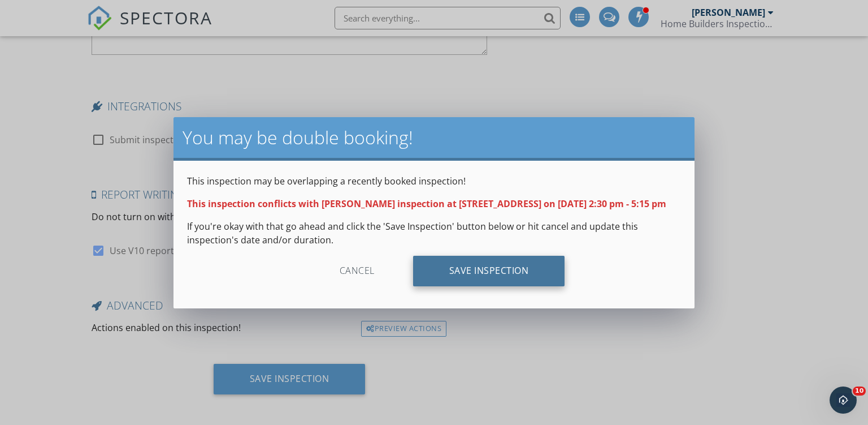 The height and width of the screenshot is (425, 868). I want to click on div: Cancel, so click(357, 271).